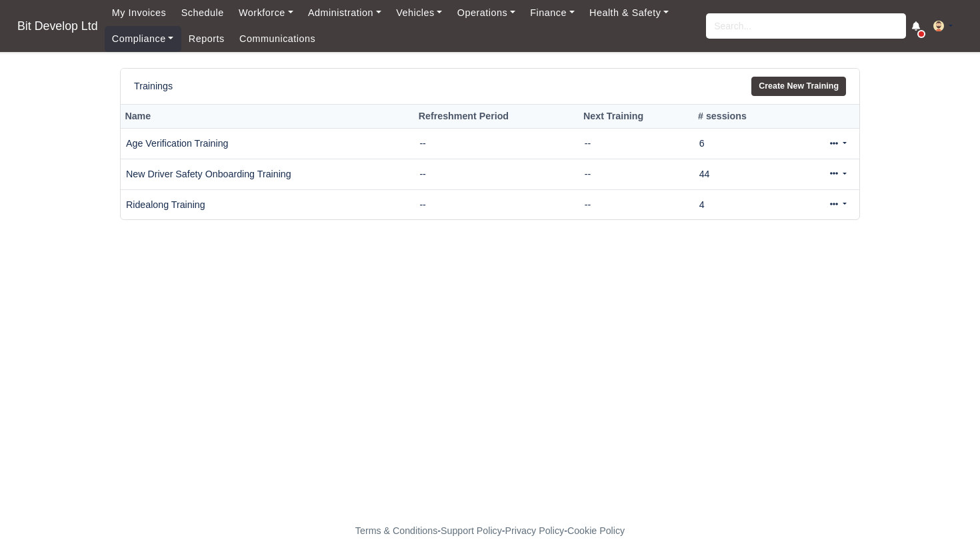 The width and height of the screenshot is (980, 560). What do you see at coordinates (596, 530) in the screenshot?
I see `a: Cookie Policy` at bounding box center [596, 530].